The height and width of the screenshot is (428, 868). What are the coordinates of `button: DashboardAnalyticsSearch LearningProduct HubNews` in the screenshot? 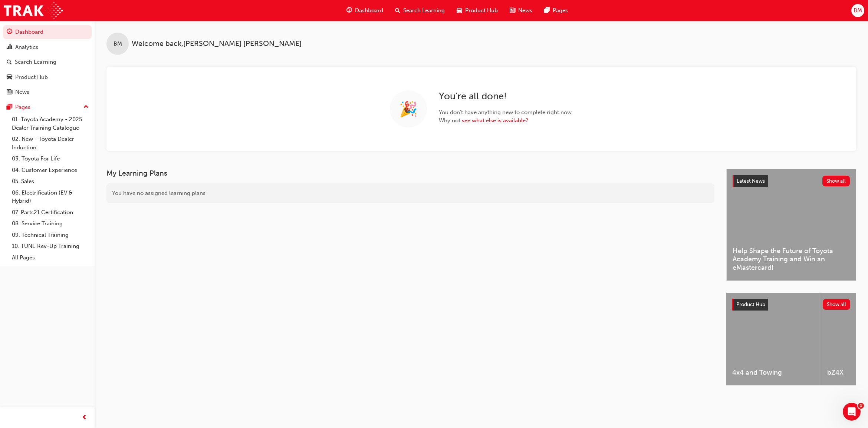 It's located at (47, 62).